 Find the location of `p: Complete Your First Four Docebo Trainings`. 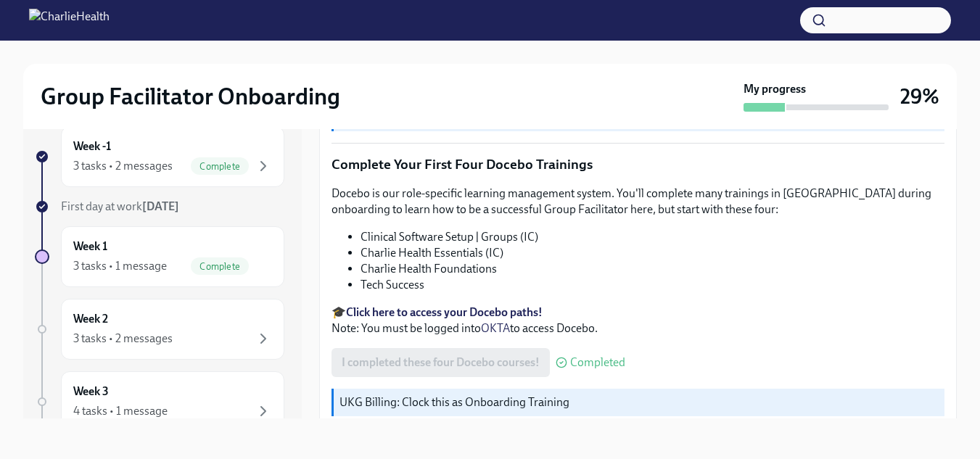

p: Complete Your First Four Docebo Trainings is located at coordinates (637, 165).